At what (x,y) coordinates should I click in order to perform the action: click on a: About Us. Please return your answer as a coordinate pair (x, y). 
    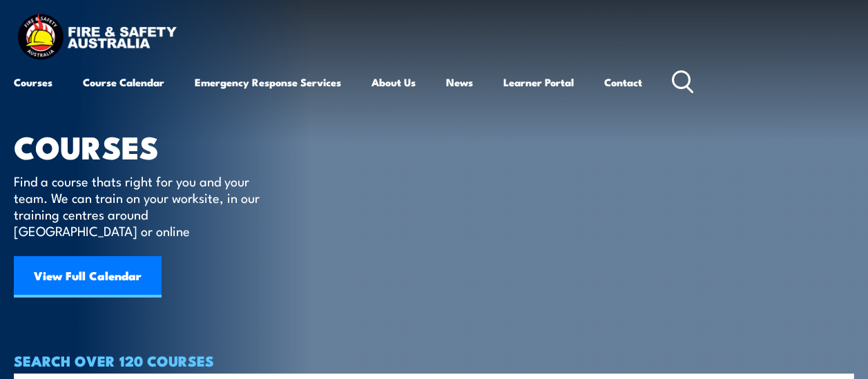
    Looking at the image, I should click on (394, 82).